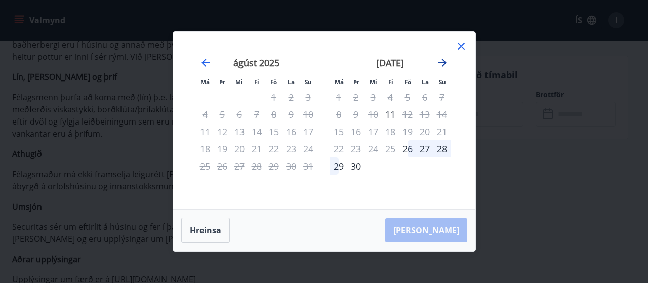 The height and width of the screenshot is (283, 648). Describe the element at coordinates (442, 149) in the screenshot. I see `td: Choose sunnudagur, 28. september 2025 as your check-in date. It’s available.` at that location.